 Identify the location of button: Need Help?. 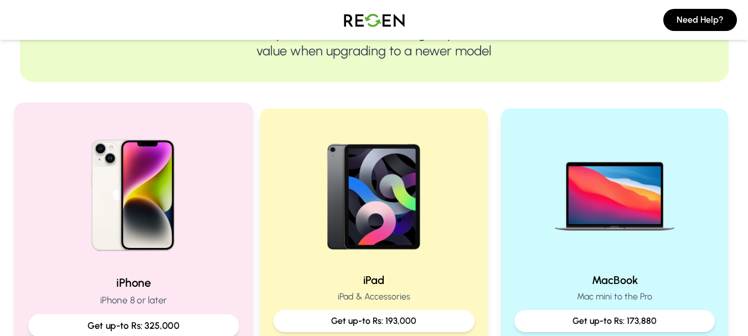
(700, 20).